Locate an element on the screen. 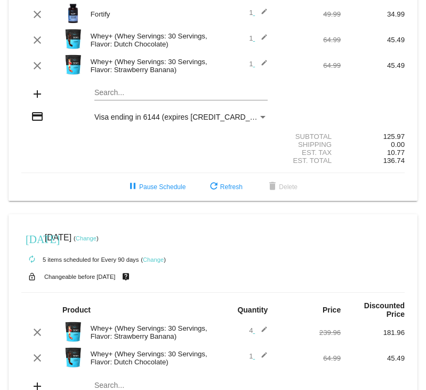 The image size is (426, 390). small: 5 items scheduled for Every 90 days is located at coordinates (80, 259).